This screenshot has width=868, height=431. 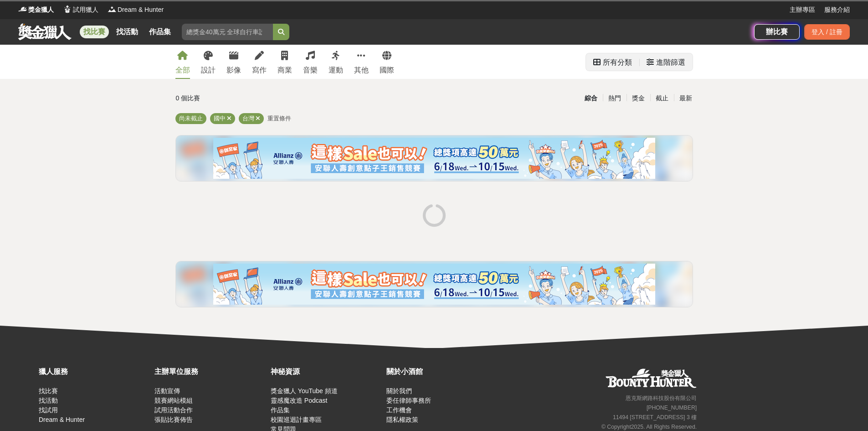 I want to click on a: LogoDream & Hunter, so click(x=135, y=10).